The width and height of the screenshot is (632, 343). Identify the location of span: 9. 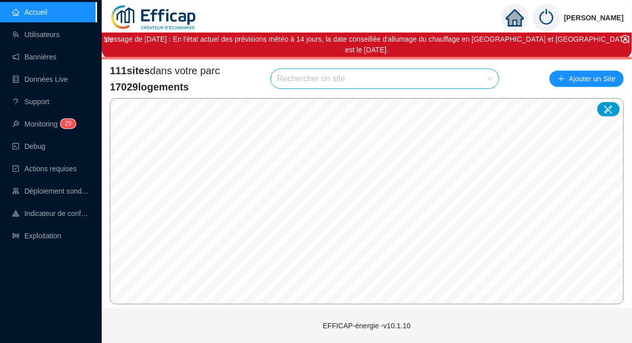
(70, 124).